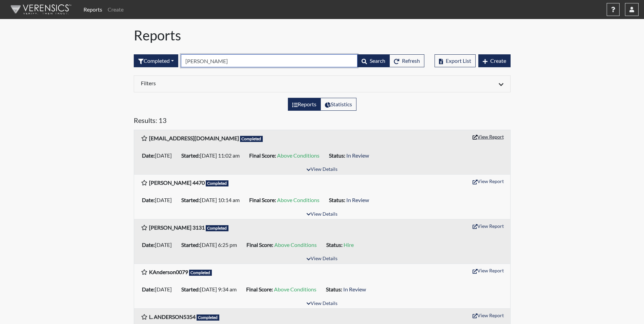  Describe the element at coordinates (322, 122) in the screenshot. I see `h5: Results: 13` at that location.